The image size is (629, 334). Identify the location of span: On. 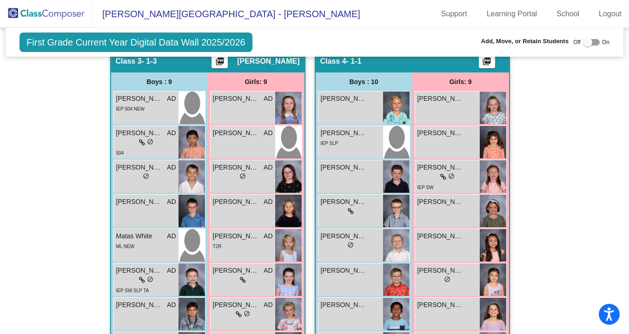
(606, 42).